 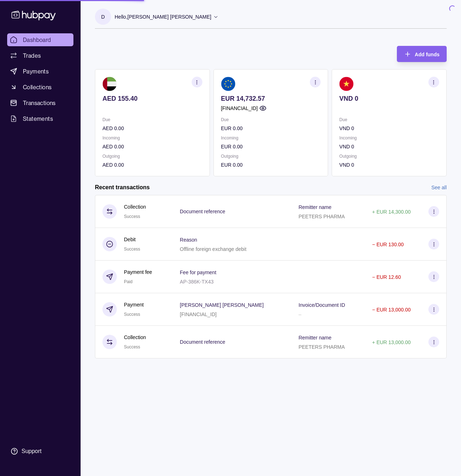 I want to click on button: Add funds, so click(x=421, y=54).